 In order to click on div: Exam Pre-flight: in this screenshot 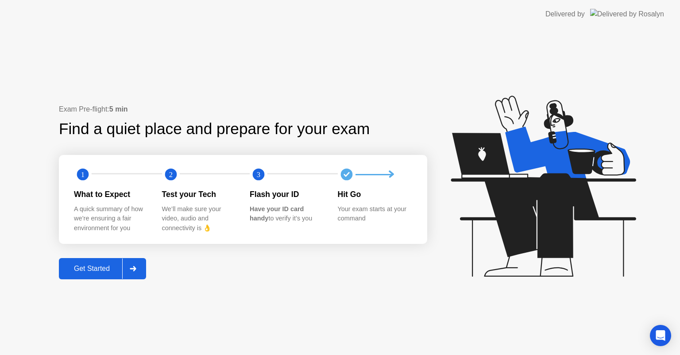, I will do `click(243, 109)`.